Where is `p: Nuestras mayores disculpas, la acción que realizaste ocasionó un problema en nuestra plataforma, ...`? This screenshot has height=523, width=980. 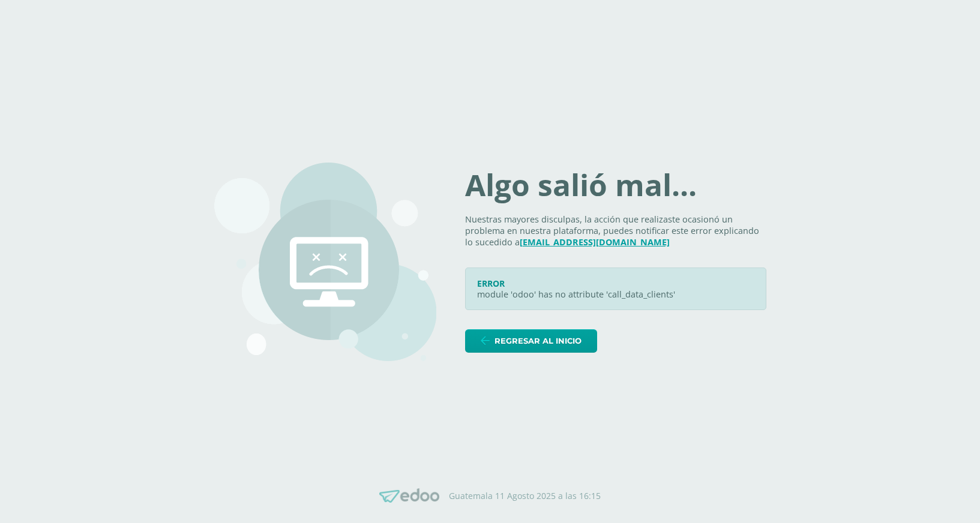 p: Nuestras mayores disculpas, la acción que realizaste ocasionó un problema en nuestra plataforma, ... is located at coordinates (616, 231).